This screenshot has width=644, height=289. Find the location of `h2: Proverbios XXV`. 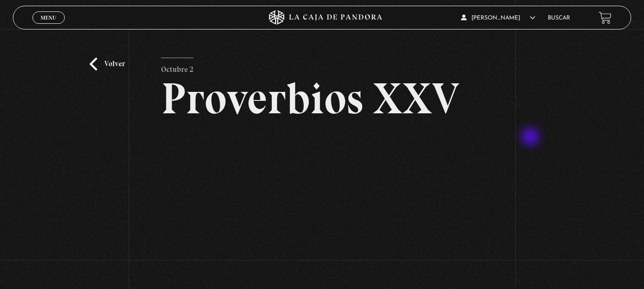

h2: Proverbios XXV is located at coordinates (322, 99).